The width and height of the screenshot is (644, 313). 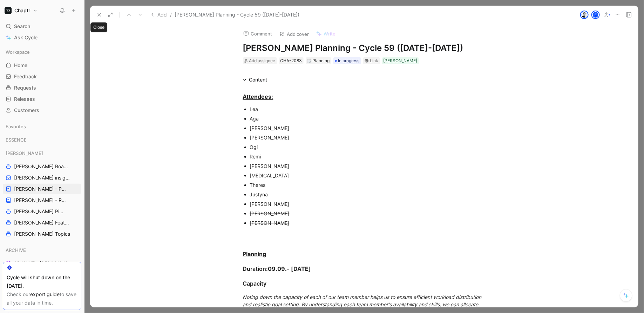 What do you see at coordinates (585, 15) in the screenshot?
I see `img: avatar` at bounding box center [585, 15].